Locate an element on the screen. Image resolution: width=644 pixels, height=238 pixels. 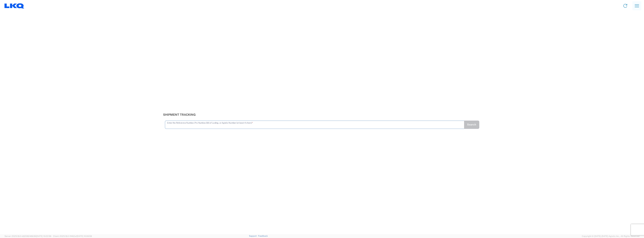
a: Feedback is located at coordinates (263, 236).